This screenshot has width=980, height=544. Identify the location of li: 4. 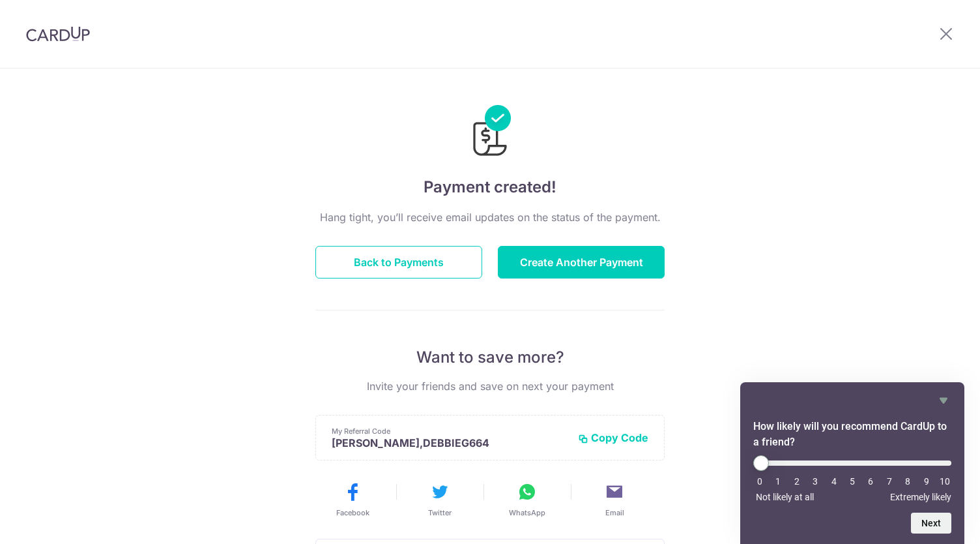
(834, 482).